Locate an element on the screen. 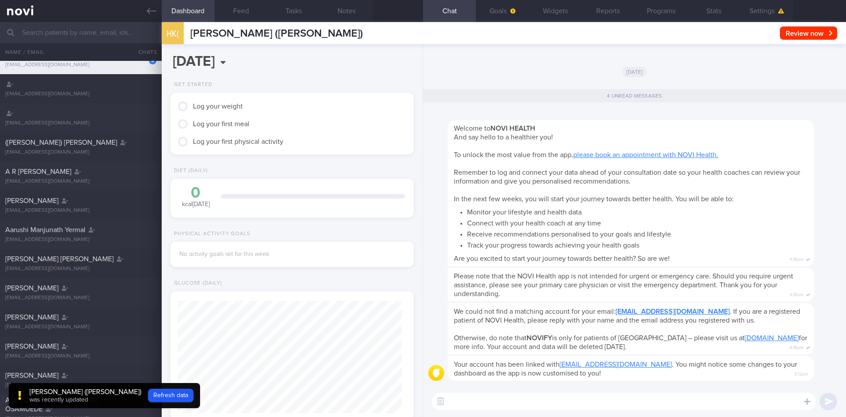  a: please book an appointment with NOVI Health. is located at coordinates (646, 155).